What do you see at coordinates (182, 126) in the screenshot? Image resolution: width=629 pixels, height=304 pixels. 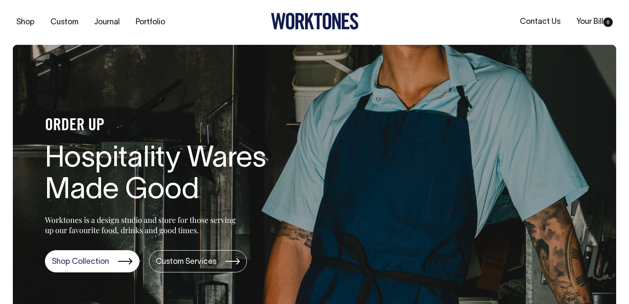 I see `h4: ORDER UP` at bounding box center [182, 126].